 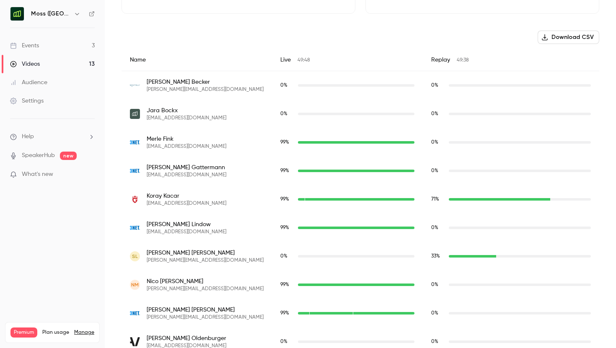 What do you see at coordinates (135, 342) in the screenshot?
I see `img: afrikaverein.de` at bounding box center [135, 342].